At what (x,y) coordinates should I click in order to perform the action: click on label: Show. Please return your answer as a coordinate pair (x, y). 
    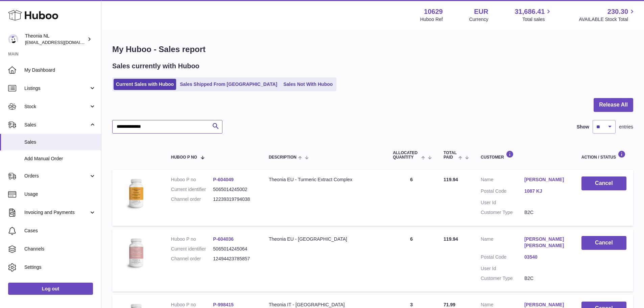
    Looking at the image, I should click on (583, 127).